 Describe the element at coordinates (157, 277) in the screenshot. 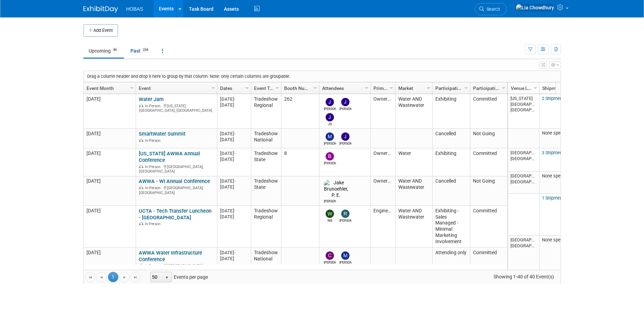

I see `span: 50` at that location.